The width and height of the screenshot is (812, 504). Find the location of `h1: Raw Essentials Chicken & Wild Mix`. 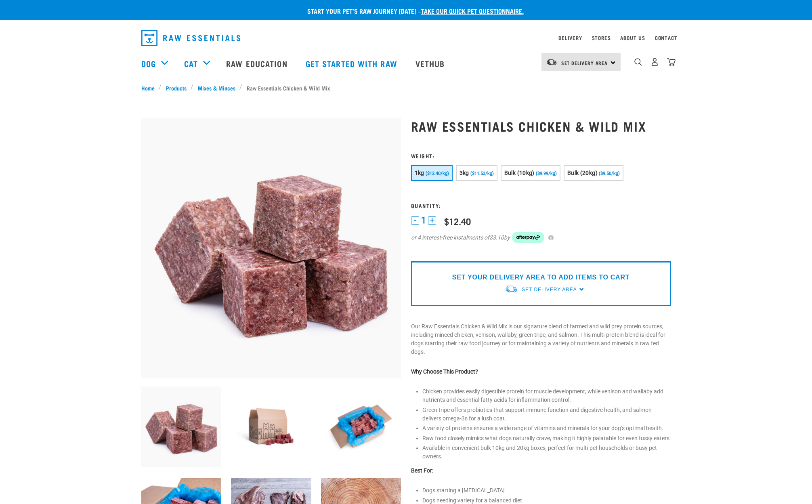

h1: Raw Essentials Chicken & Wild Mix is located at coordinates (541, 126).